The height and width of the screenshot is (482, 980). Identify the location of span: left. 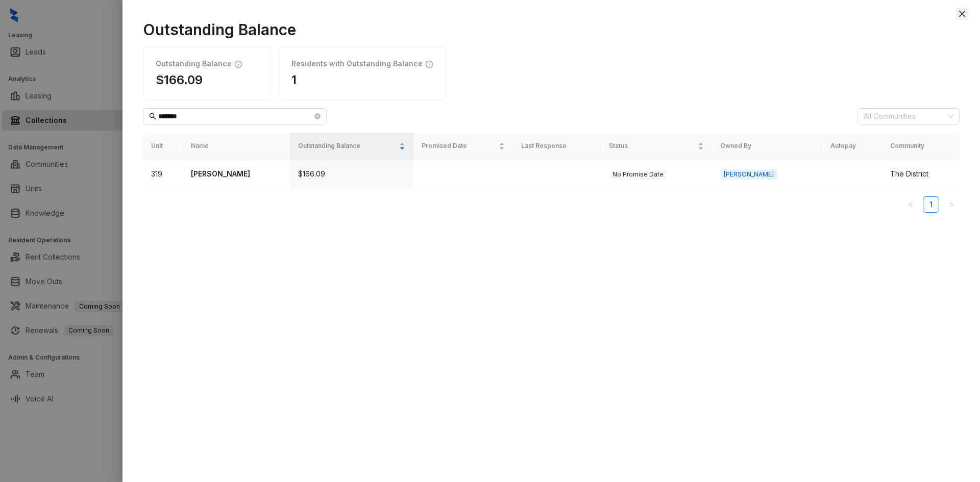
(911, 205).